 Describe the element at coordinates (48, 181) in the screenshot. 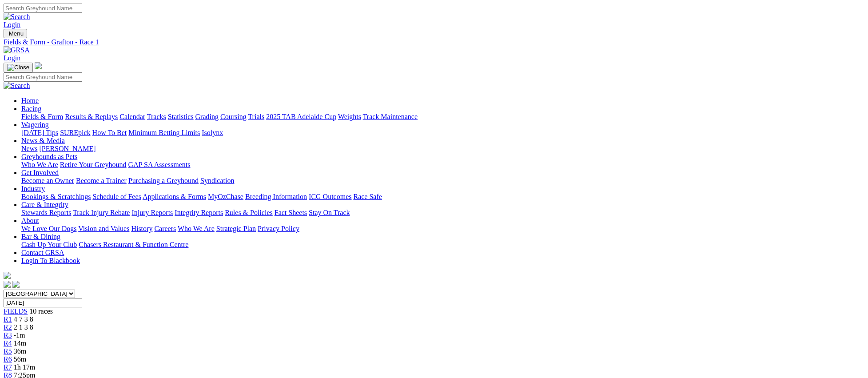

I see `a: Become an Owner` at that location.